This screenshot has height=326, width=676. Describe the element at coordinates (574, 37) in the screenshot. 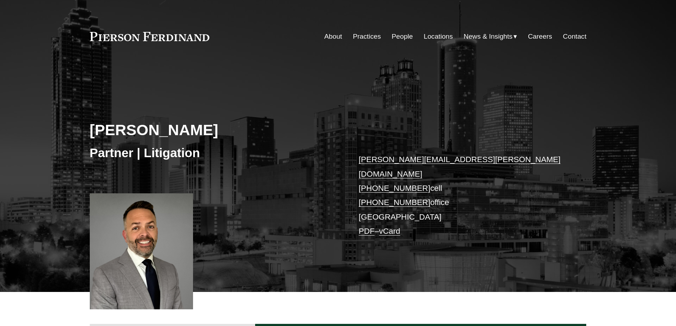

I see `a: Contact` at that location.